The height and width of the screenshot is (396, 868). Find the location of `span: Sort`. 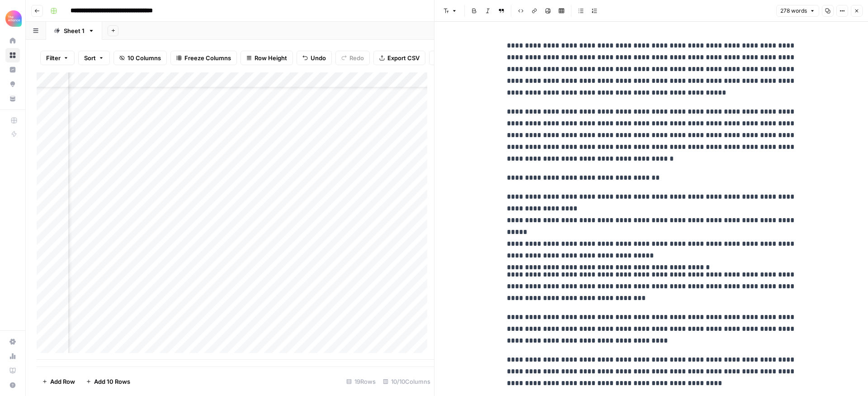

span: Sort is located at coordinates (90, 58).